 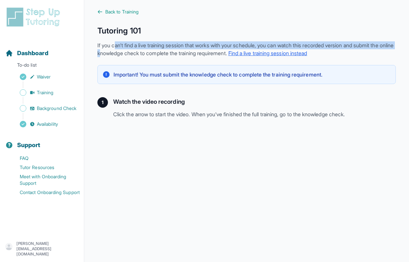 What do you see at coordinates (45, 93) in the screenshot?
I see `span: Training` at bounding box center [45, 93].